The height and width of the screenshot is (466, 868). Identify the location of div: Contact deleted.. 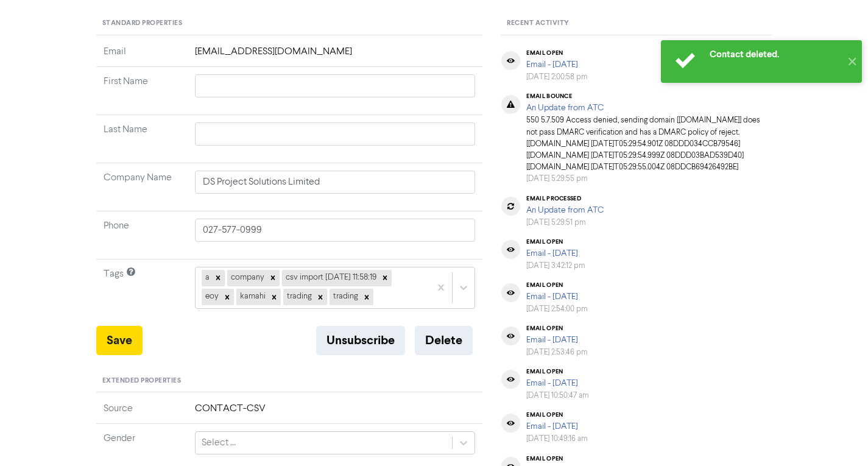
(775, 54).